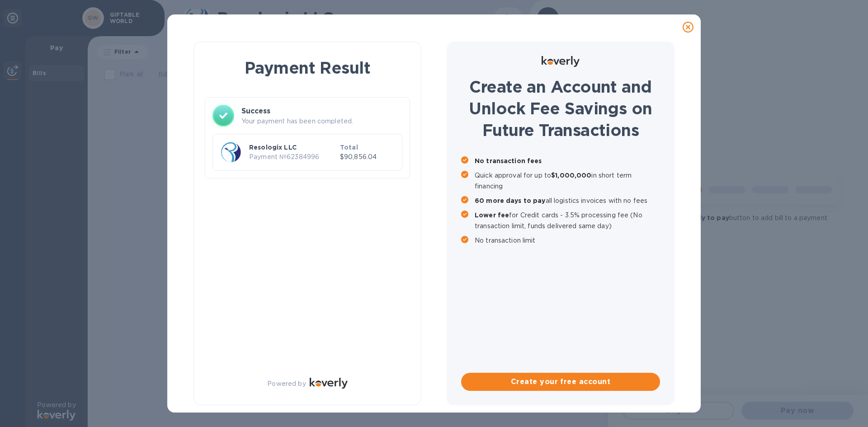 This screenshot has height=427, width=868. Describe the element at coordinates (492, 215) in the screenshot. I see `b: Lower fee` at that location.